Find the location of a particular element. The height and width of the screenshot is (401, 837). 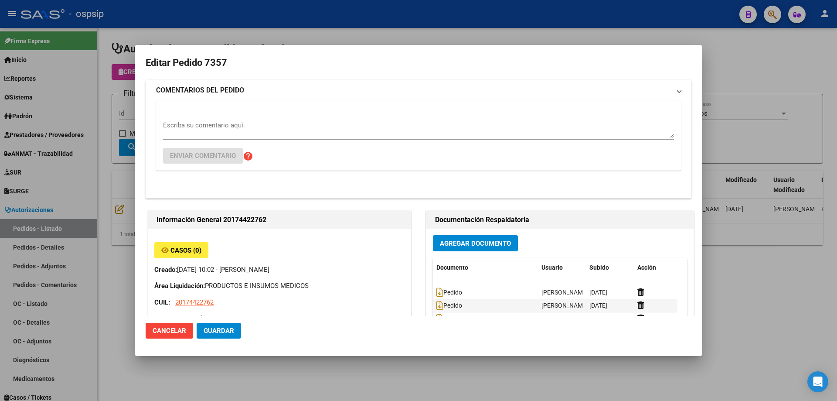

span: Usuario is located at coordinates (552, 267).